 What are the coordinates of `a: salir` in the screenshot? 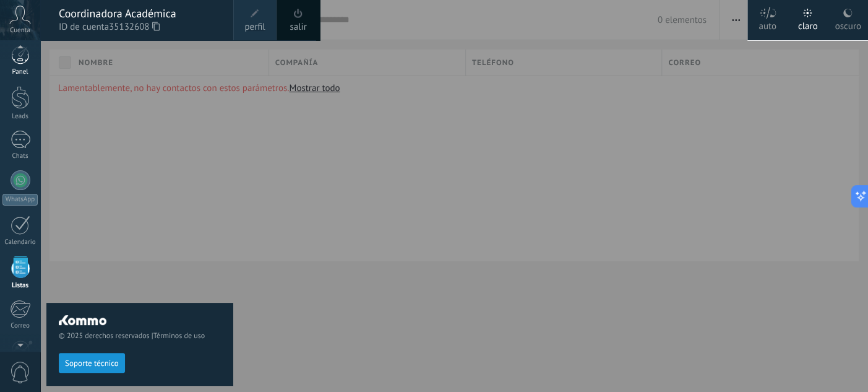 It's located at (297, 27).